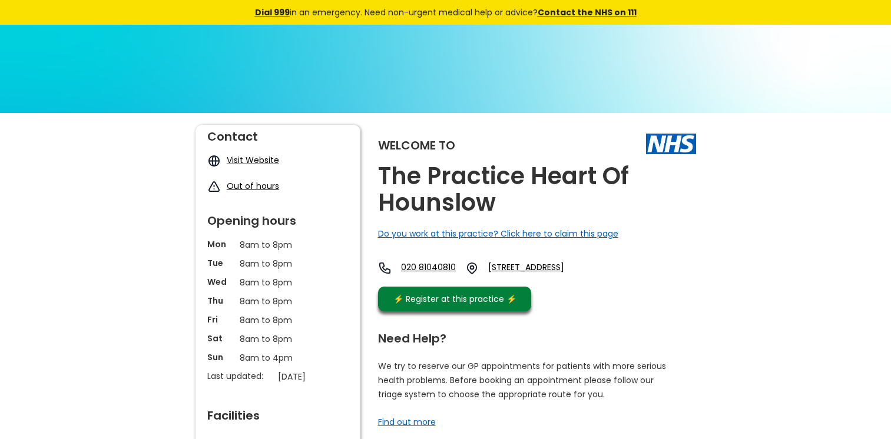 The image size is (891, 439). What do you see at coordinates (498, 234) in the screenshot?
I see `a: Do you work at this practice? Click here to claim this page` at bounding box center [498, 234].